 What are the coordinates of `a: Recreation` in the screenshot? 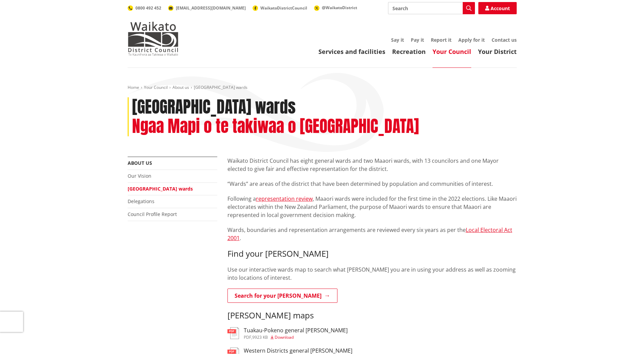 It's located at (409, 52).